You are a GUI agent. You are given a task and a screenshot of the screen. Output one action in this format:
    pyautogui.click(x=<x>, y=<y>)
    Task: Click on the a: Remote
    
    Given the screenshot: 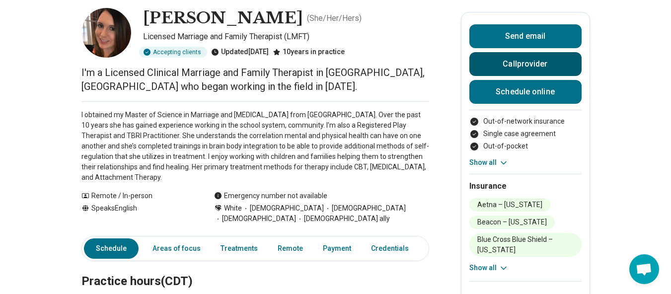 What is the action you would take?
    pyautogui.click(x=290, y=248)
    